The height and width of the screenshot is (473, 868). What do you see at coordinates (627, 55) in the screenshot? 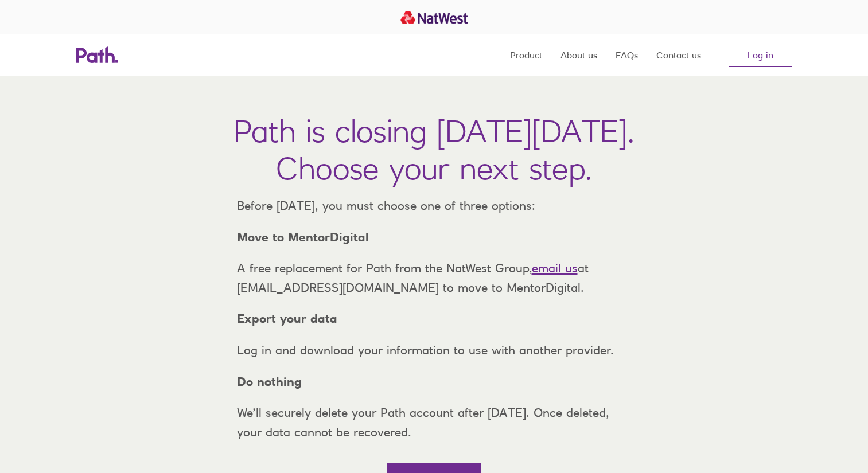
I see `a: FAQs` at bounding box center [627, 55].